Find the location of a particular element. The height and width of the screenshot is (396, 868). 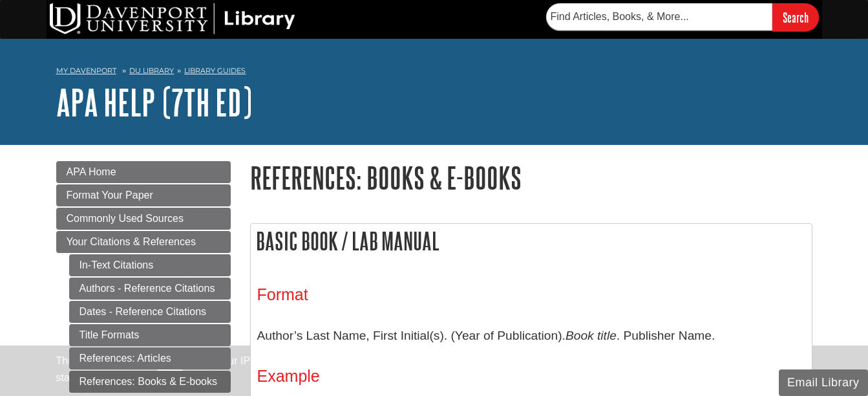

h2: Basic Book / Lab Manual is located at coordinates (532, 241).